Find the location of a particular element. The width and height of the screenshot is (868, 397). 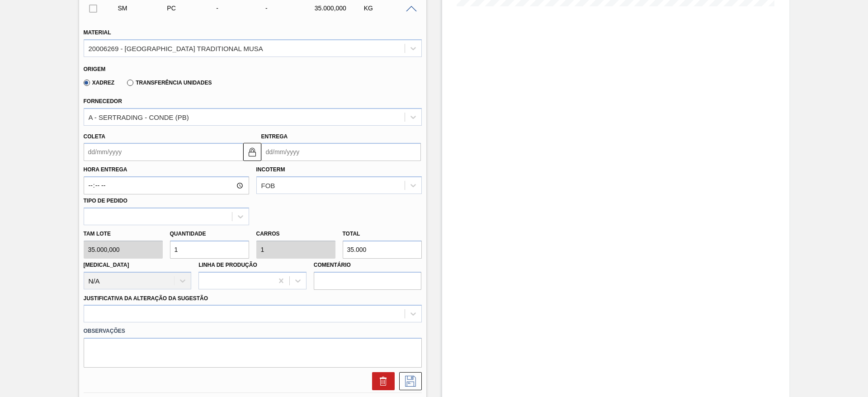

label: Hora Entrega is located at coordinates (166, 170).